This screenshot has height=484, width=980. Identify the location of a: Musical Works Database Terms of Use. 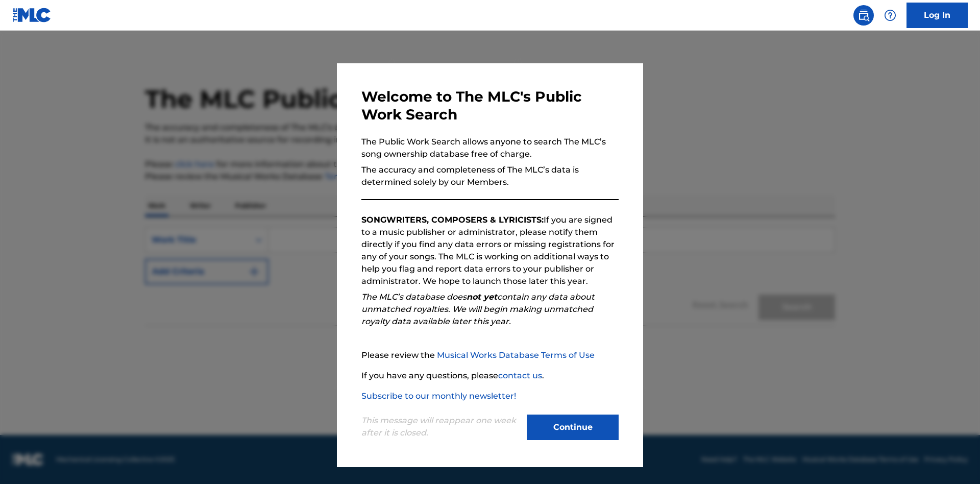
(516, 355).